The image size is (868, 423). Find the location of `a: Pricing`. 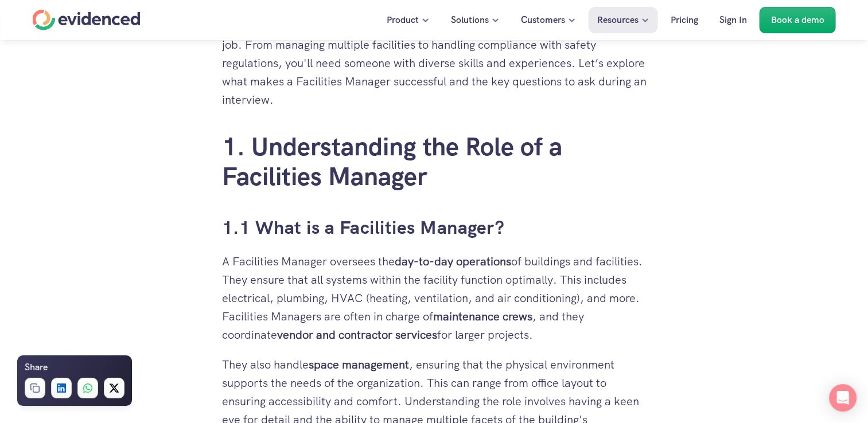

a: Pricing is located at coordinates (685, 20).